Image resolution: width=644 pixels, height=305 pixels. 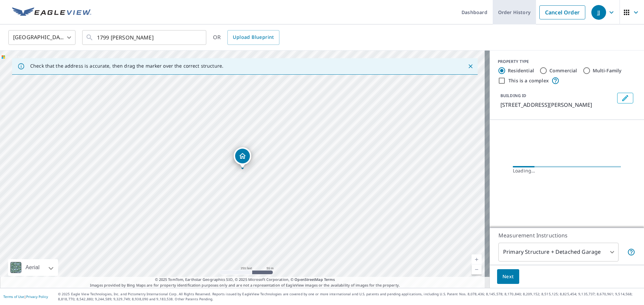 I want to click on input: Search by address or latitude-longitude, so click(x=145, y=37).